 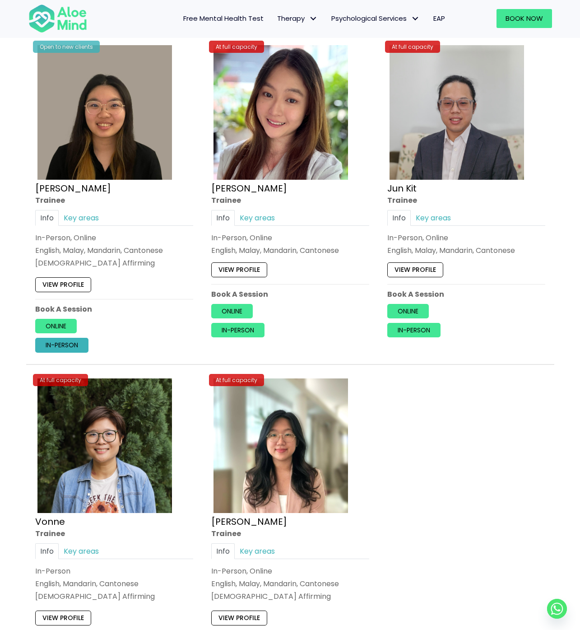 I want to click on img: Jun Kit Trainee, so click(x=457, y=112).